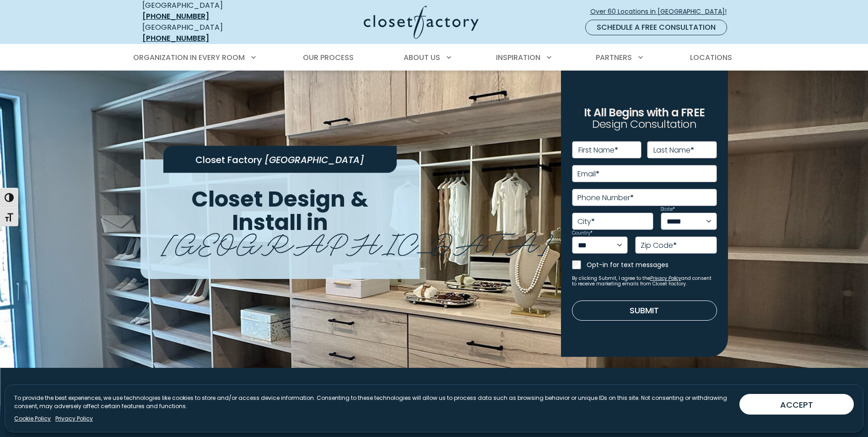 The width and height of the screenshot is (868, 437). Describe the element at coordinates (652, 264) in the screenshot. I see `label: Opt-in for text messages` at that location.